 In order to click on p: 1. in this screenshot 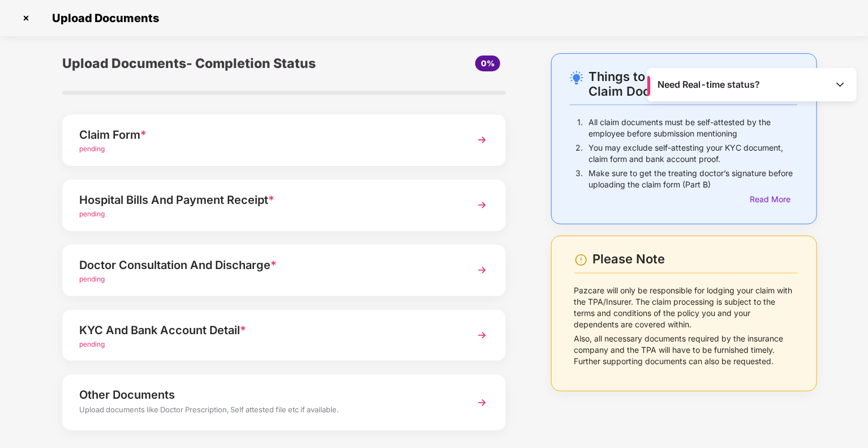, I will do `click(580, 128)`.